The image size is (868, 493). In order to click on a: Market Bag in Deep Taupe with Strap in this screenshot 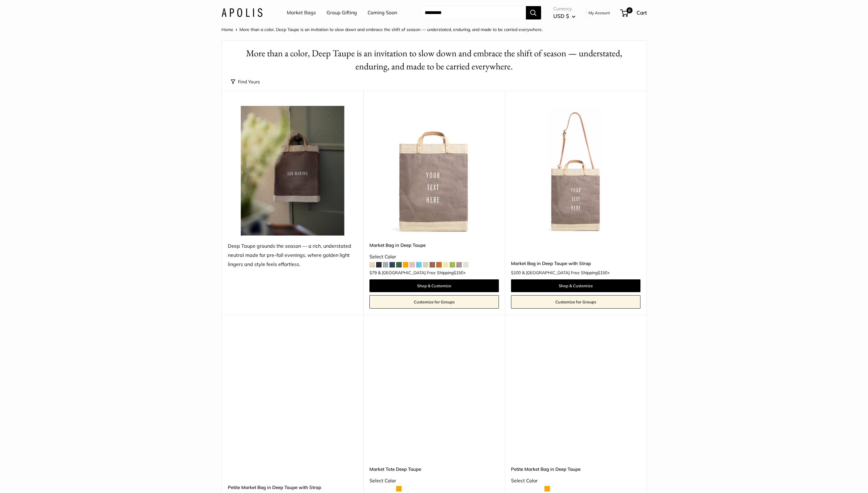, I will do `click(576, 263)`.